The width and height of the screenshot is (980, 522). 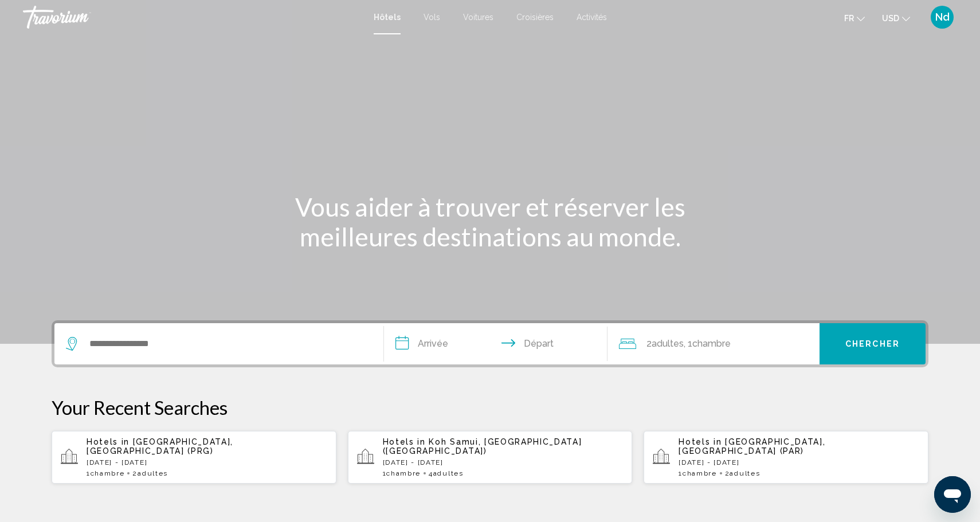 What do you see at coordinates (591, 17) in the screenshot?
I see `a: Activités` at bounding box center [591, 17].